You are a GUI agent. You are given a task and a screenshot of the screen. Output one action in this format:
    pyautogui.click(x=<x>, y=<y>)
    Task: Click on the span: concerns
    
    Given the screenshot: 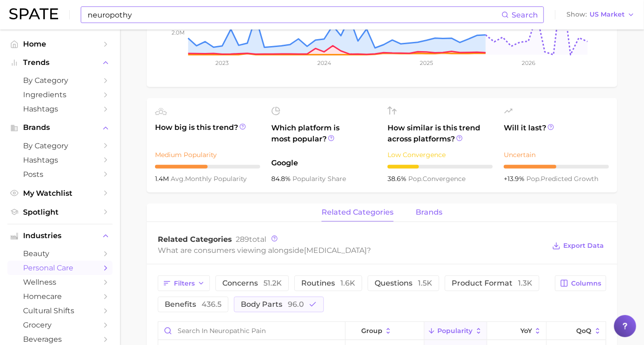 What is the action you would take?
    pyautogui.click(x=252, y=283)
    